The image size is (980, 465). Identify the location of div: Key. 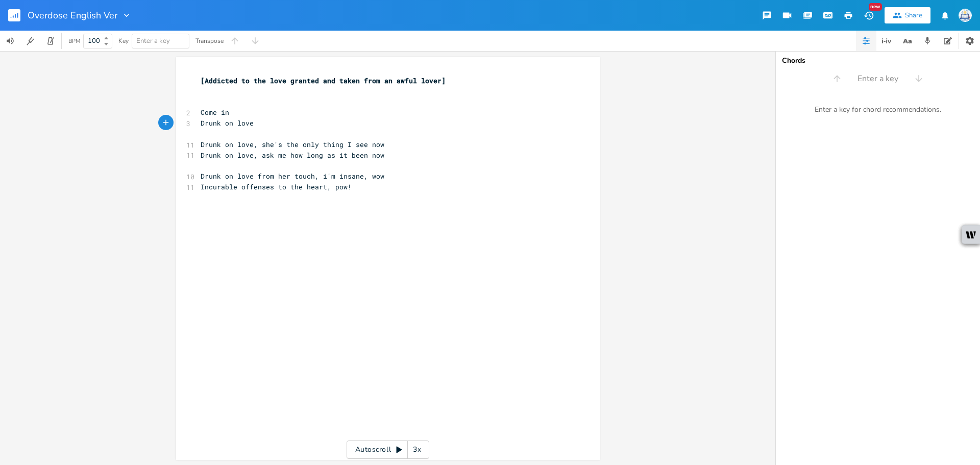
(124, 41).